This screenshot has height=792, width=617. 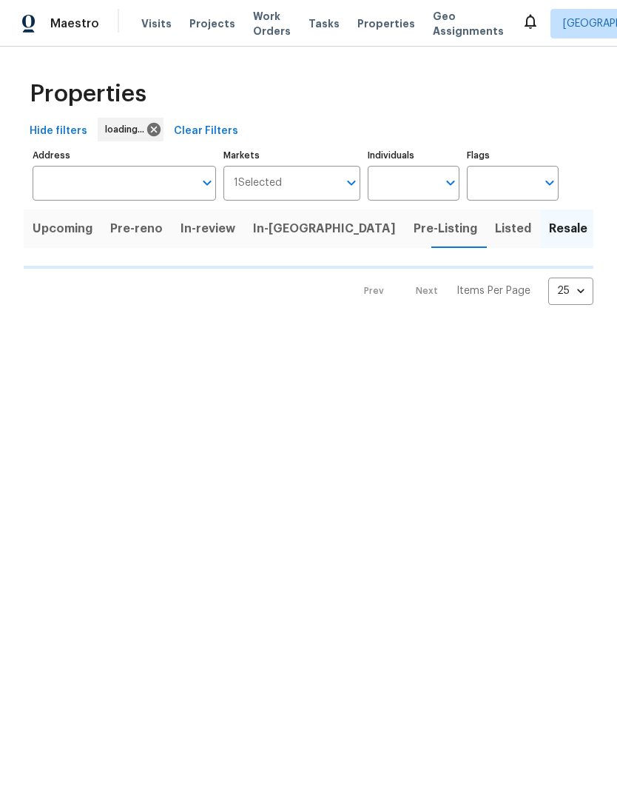 I want to click on p: Items Per Page, so click(x=493, y=291).